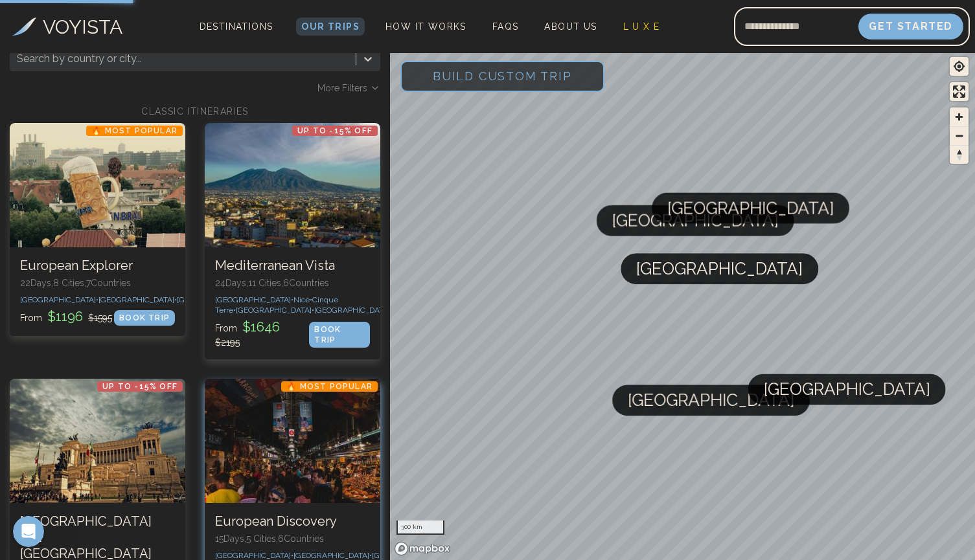  Describe the element at coordinates (959, 116) in the screenshot. I see `span: Zoom in` at that location.